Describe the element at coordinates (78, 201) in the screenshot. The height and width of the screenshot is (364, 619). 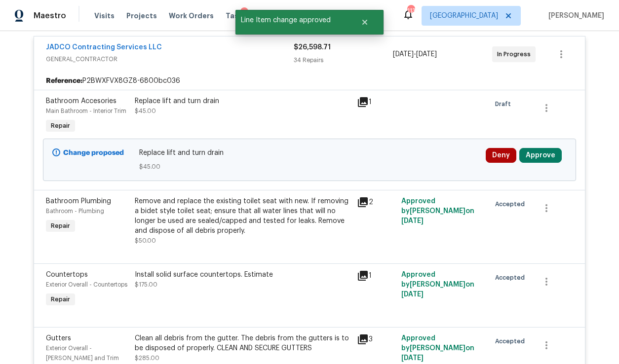
I see `span: Bathroom Plumbing` at that location.